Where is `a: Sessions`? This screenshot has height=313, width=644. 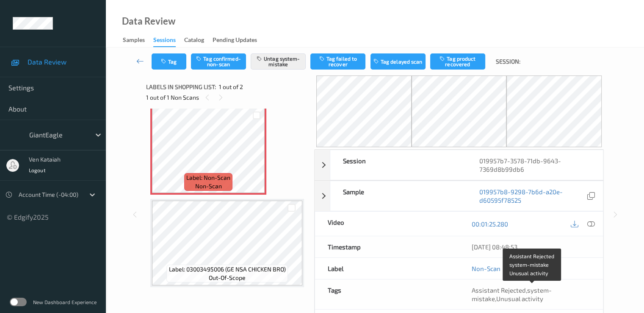
a: Sessions is located at coordinates (168, 41).